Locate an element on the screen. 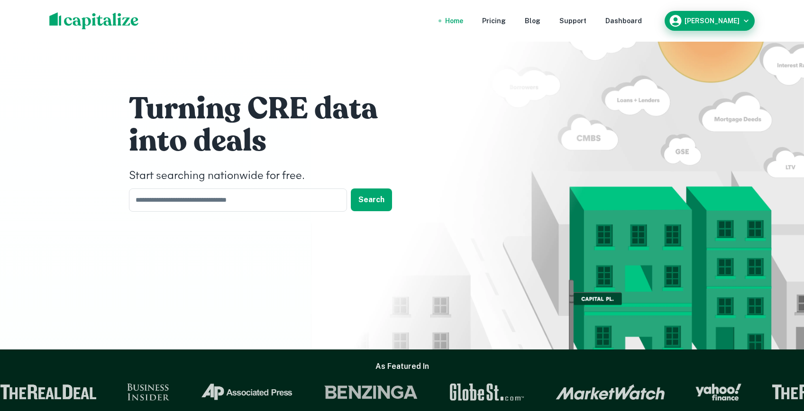 This screenshot has height=411, width=804. img: GlobeSt is located at coordinates (486, 392).